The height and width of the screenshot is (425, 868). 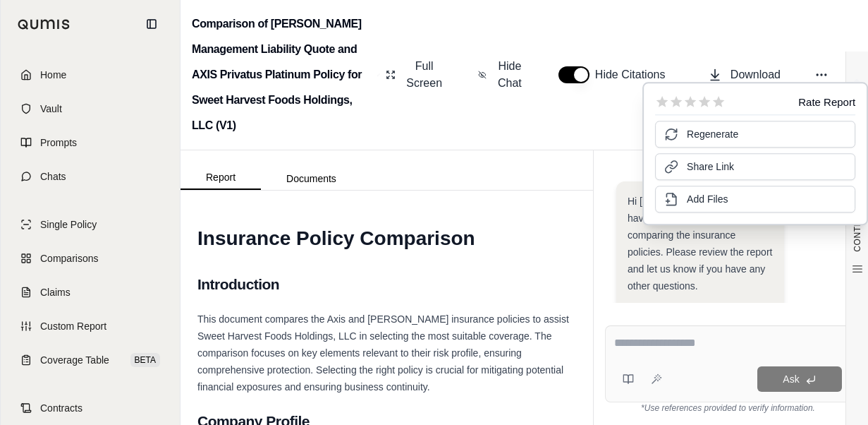 I want to click on span: Hide Chat, so click(x=509, y=75).